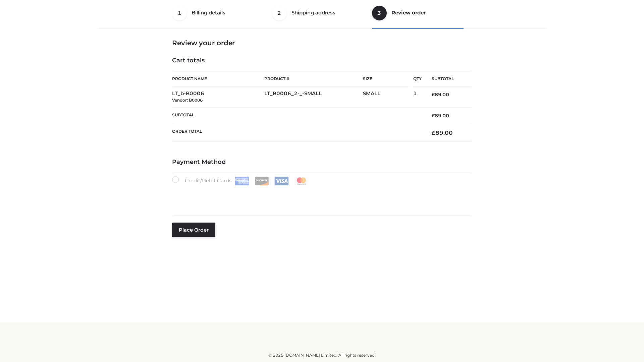 The image size is (644, 362). What do you see at coordinates (417, 97) in the screenshot?
I see `td: 1` at bounding box center [417, 97].